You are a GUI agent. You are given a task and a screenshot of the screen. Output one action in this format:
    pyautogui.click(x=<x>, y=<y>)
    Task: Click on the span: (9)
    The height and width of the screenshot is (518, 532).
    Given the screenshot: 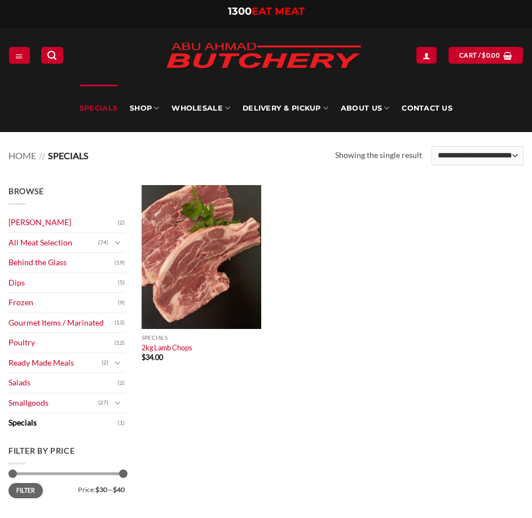 What is the action you would take?
    pyautogui.click(x=121, y=303)
    